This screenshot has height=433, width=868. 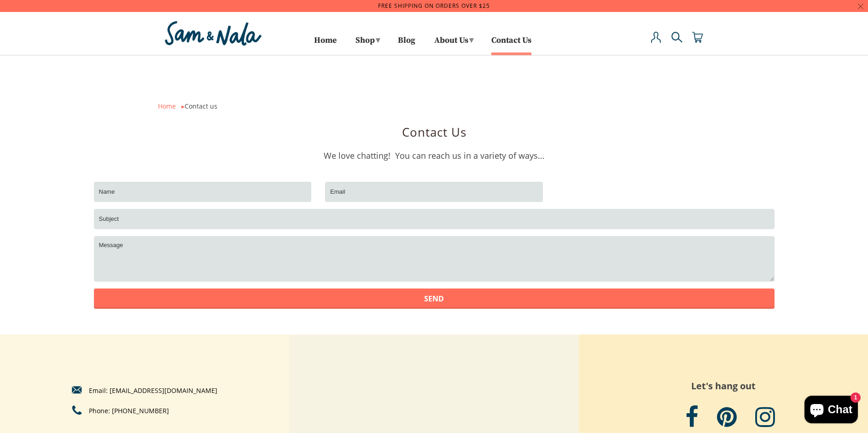 What do you see at coordinates (434, 106) in the screenshot?
I see `div: Contact us` at bounding box center [434, 106].